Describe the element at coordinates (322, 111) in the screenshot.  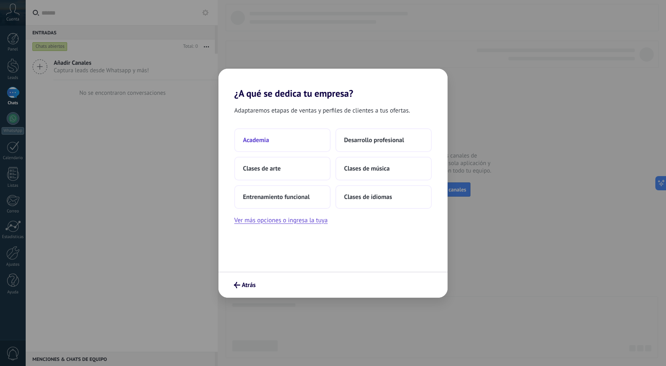
I see `span: Adaptaremos etapas de ventas y perfiles de clientes a tus ofertas.` at that location.